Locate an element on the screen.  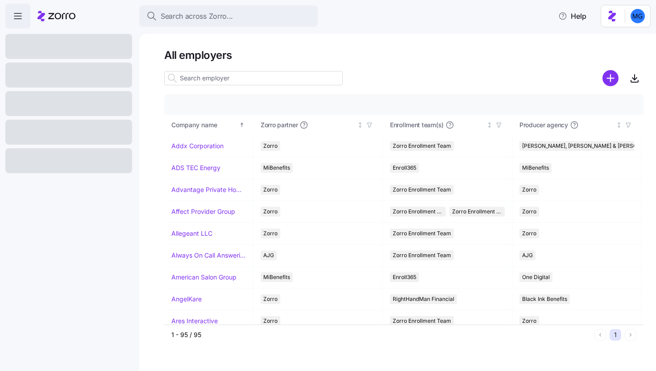
a: AngelKare is located at coordinates (187, 299).